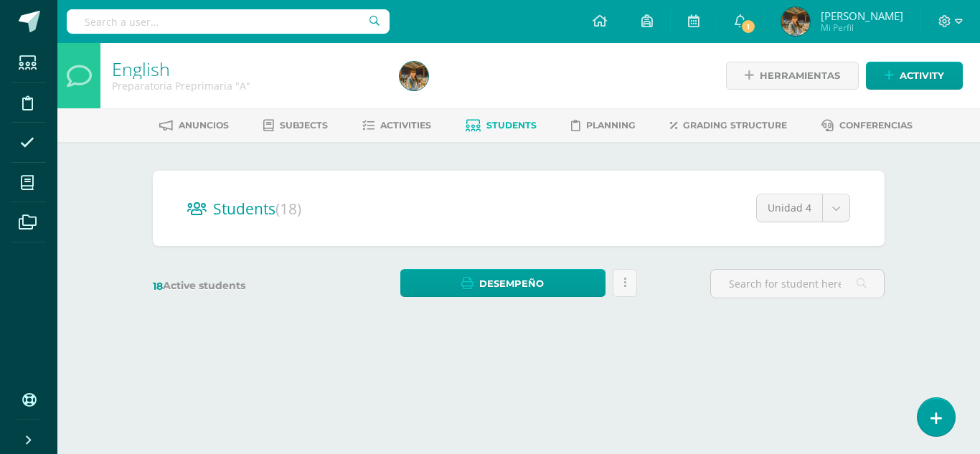 This screenshot has height=454, width=980. I want to click on a: Students, so click(501, 125).